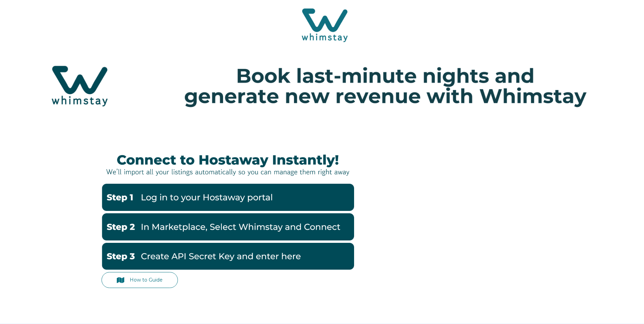 The height and width of the screenshot is (324, 644). Describe the element at coordinates (228, 257) in the screenshot. I see `img: Hostaway3-1` at that location.